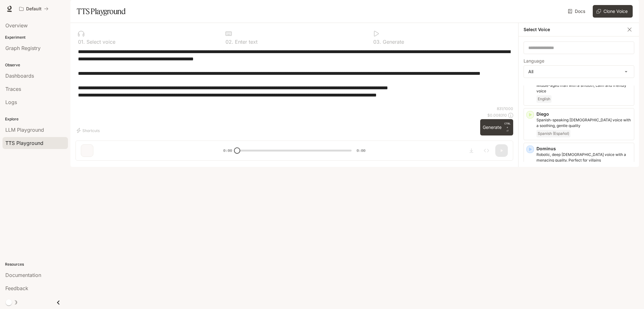  I want to click on button: All workspaces, so click(34, 9).